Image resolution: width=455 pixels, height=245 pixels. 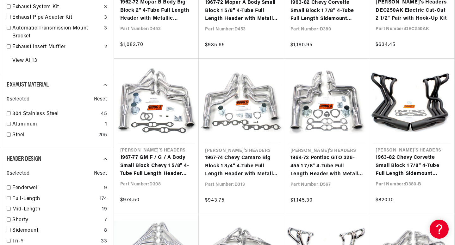 What do you see at coordinates (57, 32) in the screenshot?
I see `a: Automatic Transmission Mount Bracket` at bounding box center [57, 32].